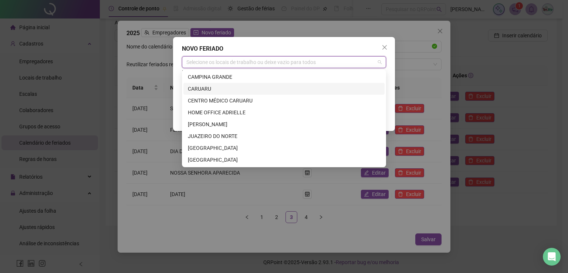 Image resolution: width=568 pixels, height=273 pixels. Describe the element at coordinates (284, 77) in the screenshot. I see `div: CAMPINA GRANDE` at that location.